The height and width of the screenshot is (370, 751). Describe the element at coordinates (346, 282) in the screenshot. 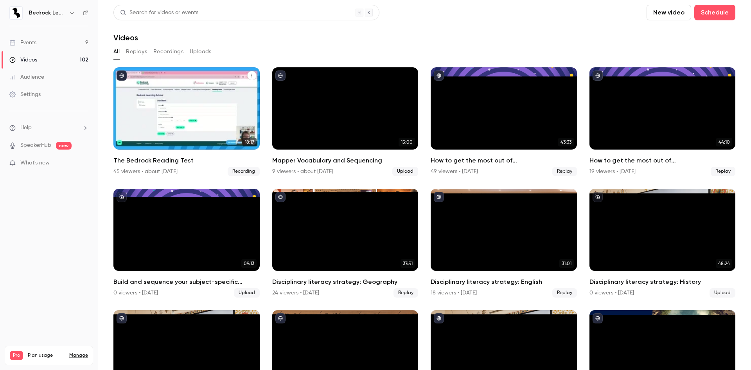

I see `h2: Disciplinary literacy strategy: Geography` at that location.